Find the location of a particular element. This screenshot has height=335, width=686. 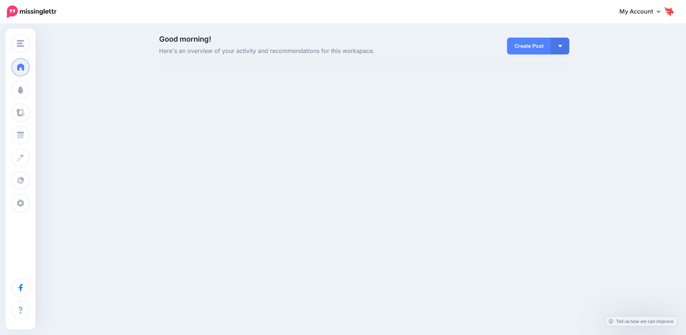

img: menu.png is located at coordinates (20, 44).